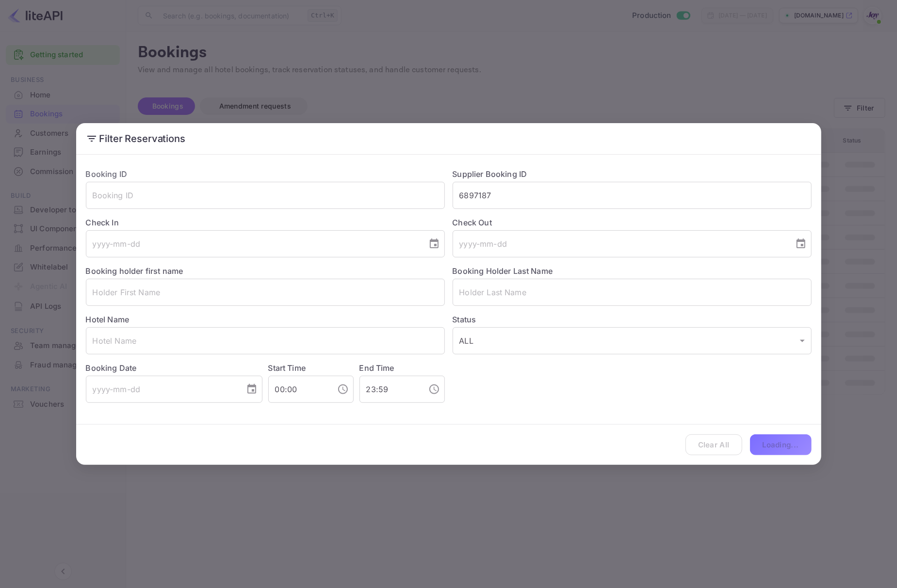 The image size is (897, 588). Describe the element at coordinates (632, 222) in the screenshot. I see `label: Check Out` at that location.